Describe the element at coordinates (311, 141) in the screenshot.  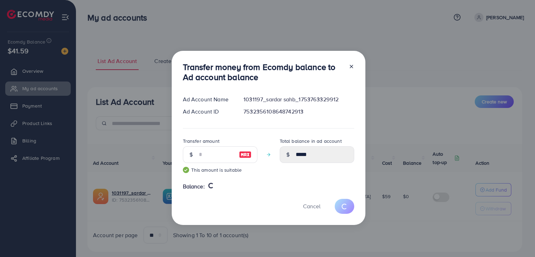
I see `label: Total balance in ad account` at that location.